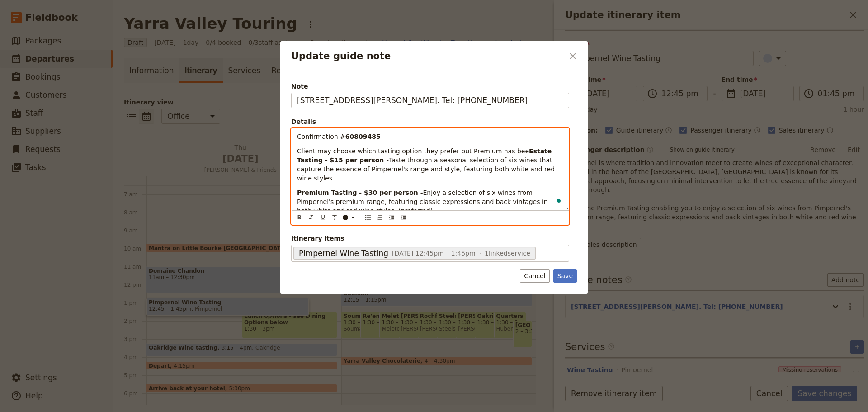  I want to click on button: Save, so click(565, 276).